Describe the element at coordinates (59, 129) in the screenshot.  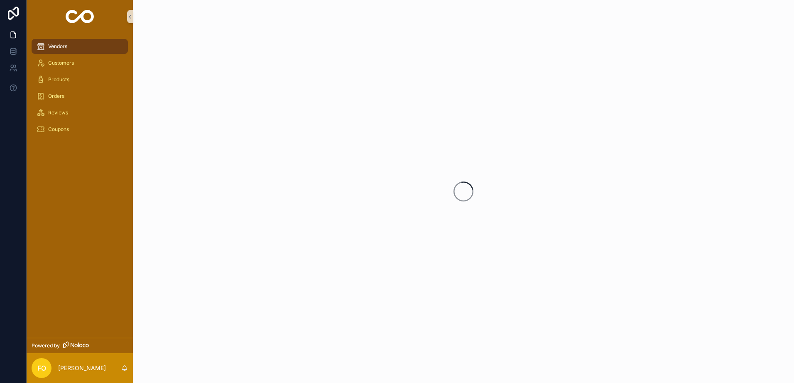
I see `span: Coupons` at that location.